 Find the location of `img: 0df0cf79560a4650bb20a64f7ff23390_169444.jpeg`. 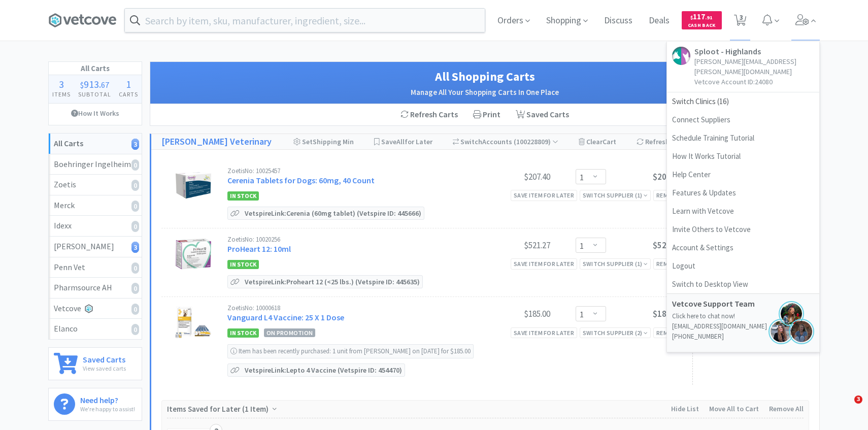

img: 0df0cf79560a4650bb20a64f7ff23390_169444.jpeg is located at coordinates (193, 323).